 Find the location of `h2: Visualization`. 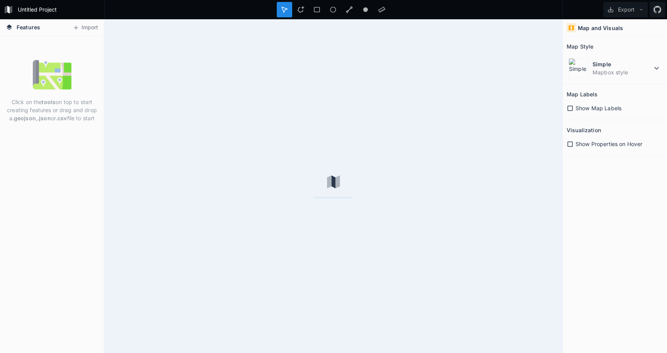

h2: Visualization is located at coordinates (583, 130).